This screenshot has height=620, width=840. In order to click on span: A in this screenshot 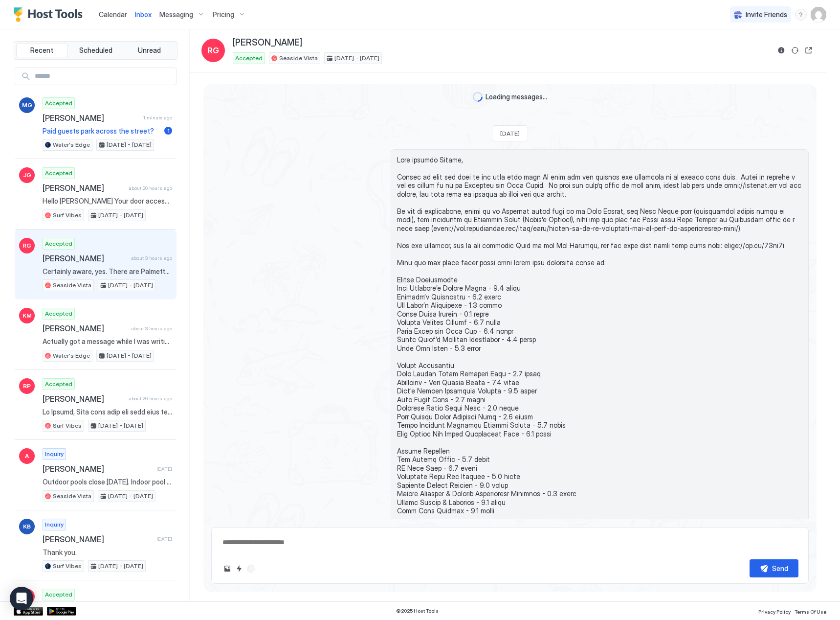, I will do `click(27, 456)`.